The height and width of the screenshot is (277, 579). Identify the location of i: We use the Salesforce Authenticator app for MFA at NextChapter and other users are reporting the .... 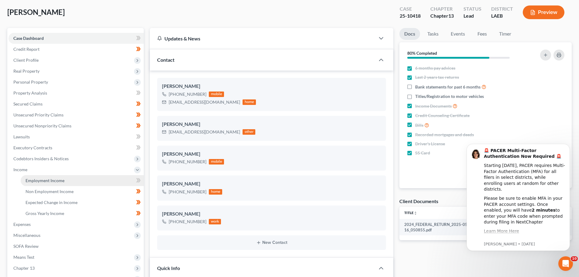
(67, 114).